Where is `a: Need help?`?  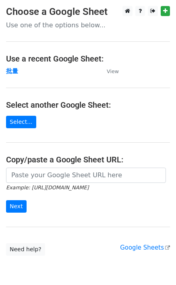 a: Need help? is located at coordinates (25, 249).